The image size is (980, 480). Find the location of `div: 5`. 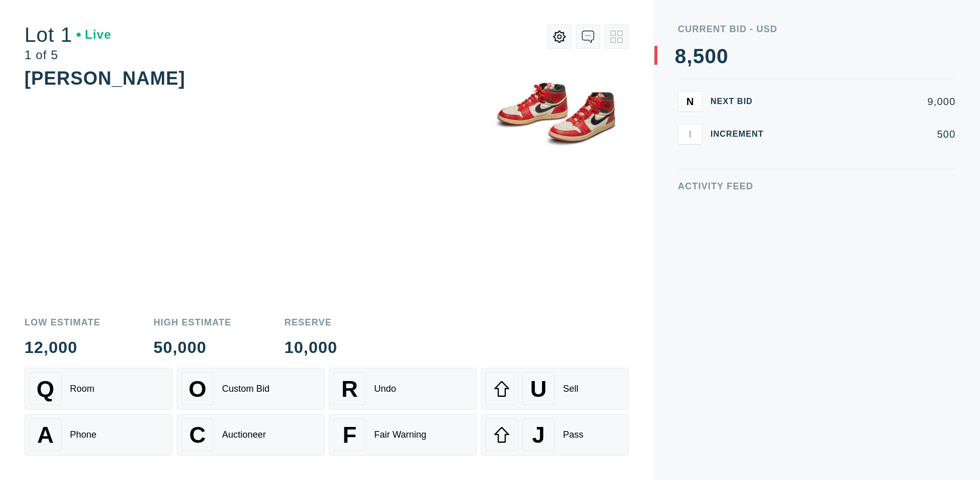

div: 5 is located at coordinates (698, 56).